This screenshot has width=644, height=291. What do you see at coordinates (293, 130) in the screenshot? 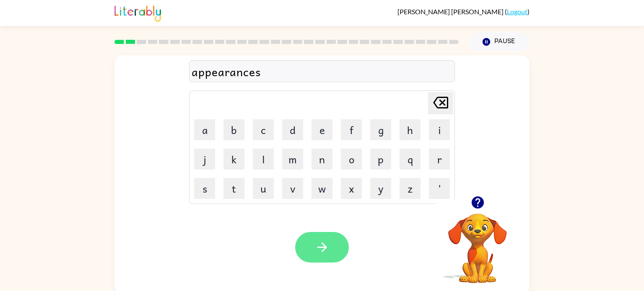
I see `button: d` at bounding box center [293, 130].